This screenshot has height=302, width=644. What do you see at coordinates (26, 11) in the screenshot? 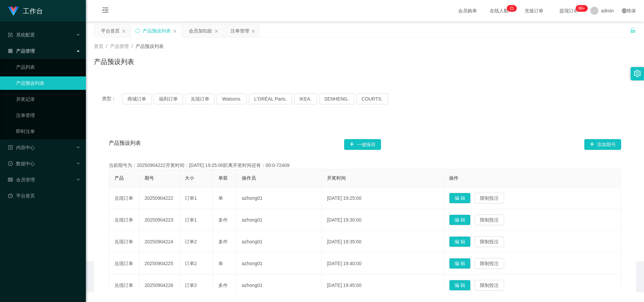
I see `a: 工作台` at bounding box center [26, 11].